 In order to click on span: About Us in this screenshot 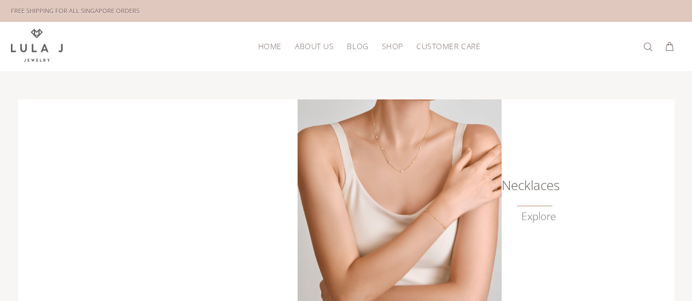, I will do `click(314, 46)`.